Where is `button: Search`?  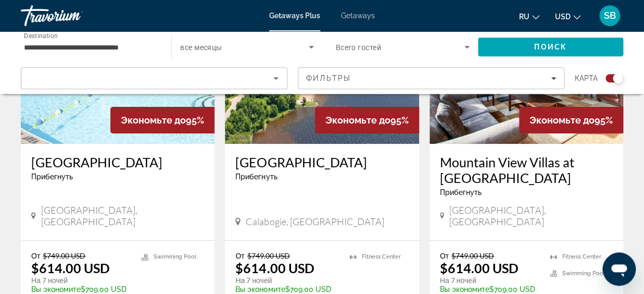
button: Search is located at coordinates (550, 47).